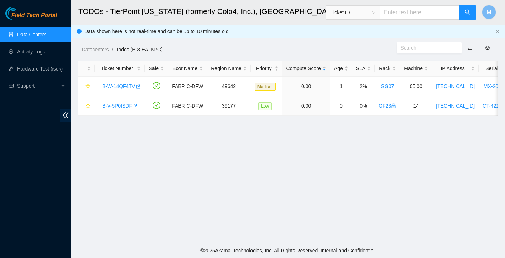 Image resolution: width=505 pixels, height=258 pixels. I want to click on a: Akamai TechnologiesField Tech Portal, so click(31, 17).